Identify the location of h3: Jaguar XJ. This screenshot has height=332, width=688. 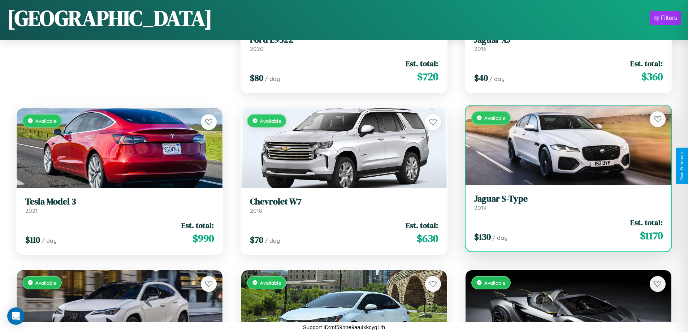
(568, 40).